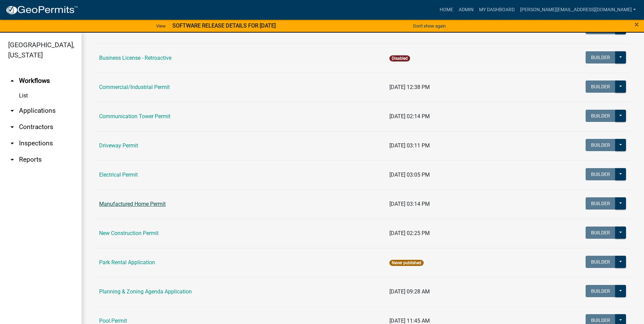 Image resolution: width=644 pixels, height=324 pixels. What do you see at coordinates (135, 58) in the screenshot?
I see `a: Business License - Retroactive` at bounding box center [135, 58].